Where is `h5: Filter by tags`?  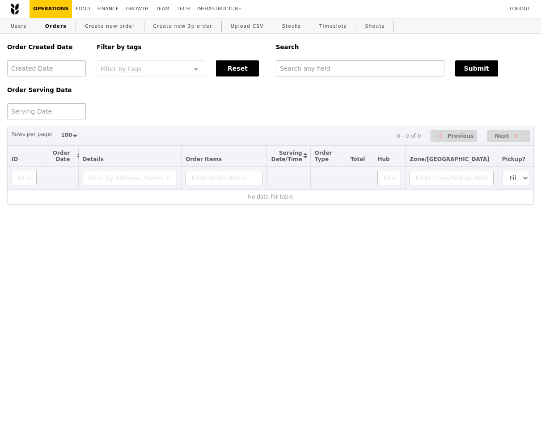
h5: Filter by tags is located at coordinates (181, 47).